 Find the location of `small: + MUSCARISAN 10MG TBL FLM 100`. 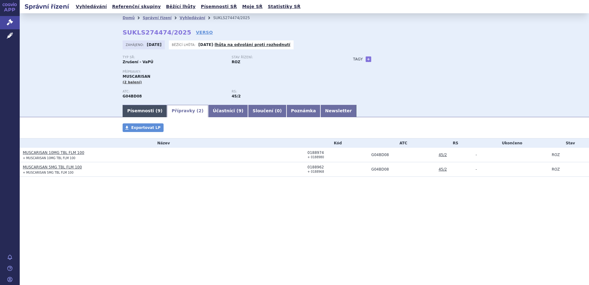

small: + MUSCARISAN 10MG TBL FLM 100 is located at coordinates (49, 158).